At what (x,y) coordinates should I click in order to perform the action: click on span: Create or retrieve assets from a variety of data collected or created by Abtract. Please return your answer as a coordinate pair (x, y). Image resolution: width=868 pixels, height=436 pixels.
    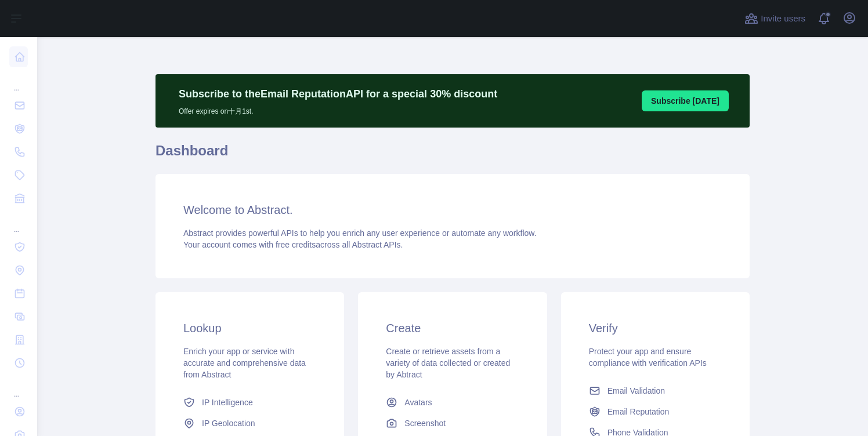
    Looking at the image, I should click on (448, 363).